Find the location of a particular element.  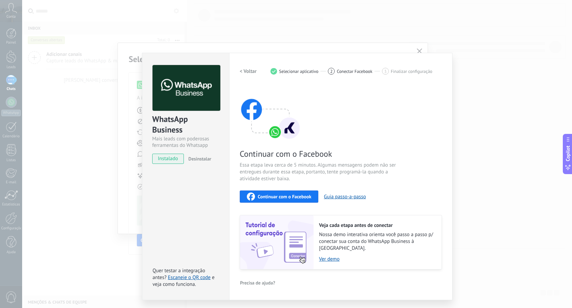

span: Desinstalar is located at coordinates (200, 159).